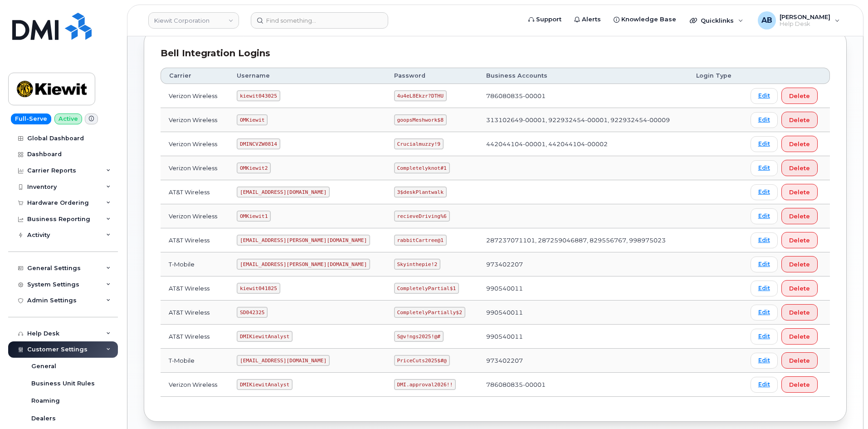 This screenshot has width=868, height=429. Describe the element at coordinates (549, 19) in the screenshot. I see `span: Support` at that location.